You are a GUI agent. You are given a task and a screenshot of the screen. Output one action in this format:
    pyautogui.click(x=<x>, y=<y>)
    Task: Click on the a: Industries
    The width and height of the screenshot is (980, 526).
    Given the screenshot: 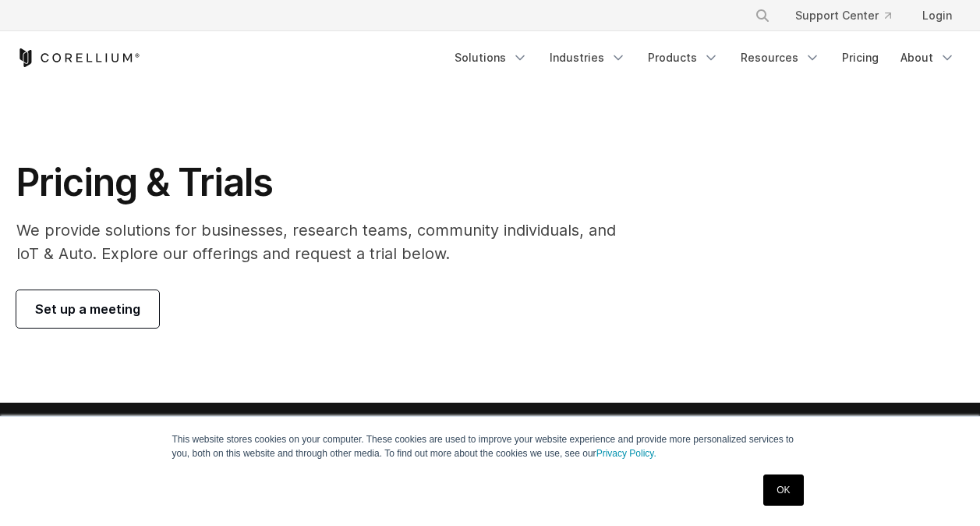 What is the action you would take?
    pyautogui.click(x=588, y=57)
    